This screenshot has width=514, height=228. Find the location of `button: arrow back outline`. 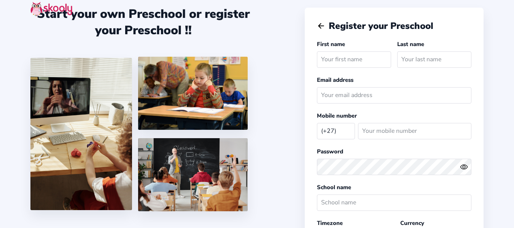

button: arrow back outline is located at coordinates (321, 26).